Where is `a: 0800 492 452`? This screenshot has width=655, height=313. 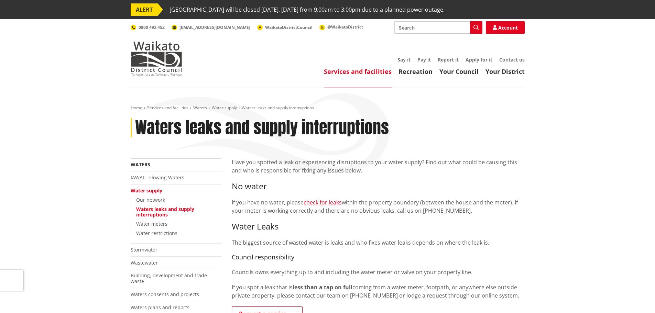 a: 0800 492 452 is located at coordinates (147, 27).